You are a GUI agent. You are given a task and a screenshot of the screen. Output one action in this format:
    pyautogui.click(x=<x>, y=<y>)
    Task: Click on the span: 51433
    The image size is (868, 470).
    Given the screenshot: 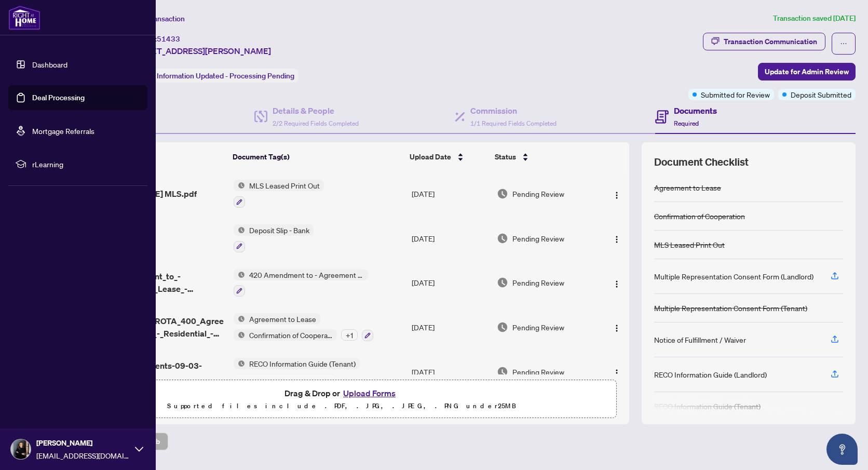 What is the action you would take?
    pyautogui.click(x=169, y=39)
    